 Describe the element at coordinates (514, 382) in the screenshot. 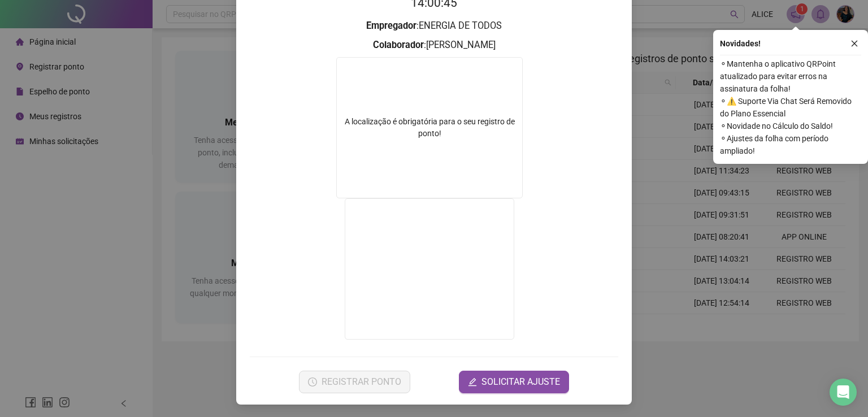

I see `button: editSOLICITAR AJUSTE` at that location.